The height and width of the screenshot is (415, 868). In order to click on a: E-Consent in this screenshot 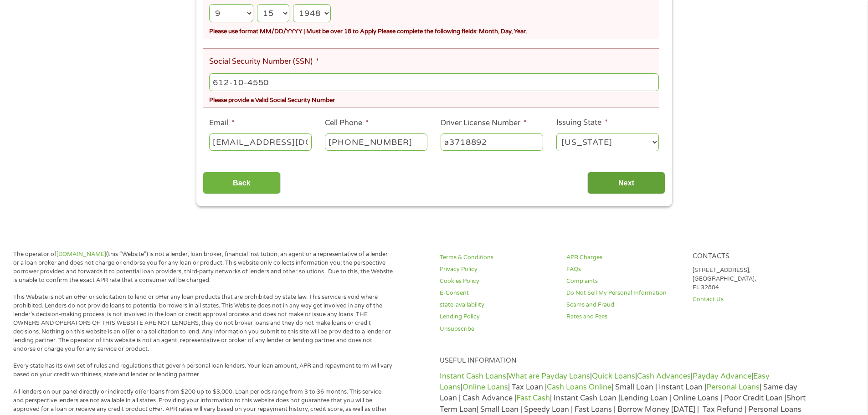, I will do `click(497, 293)`.